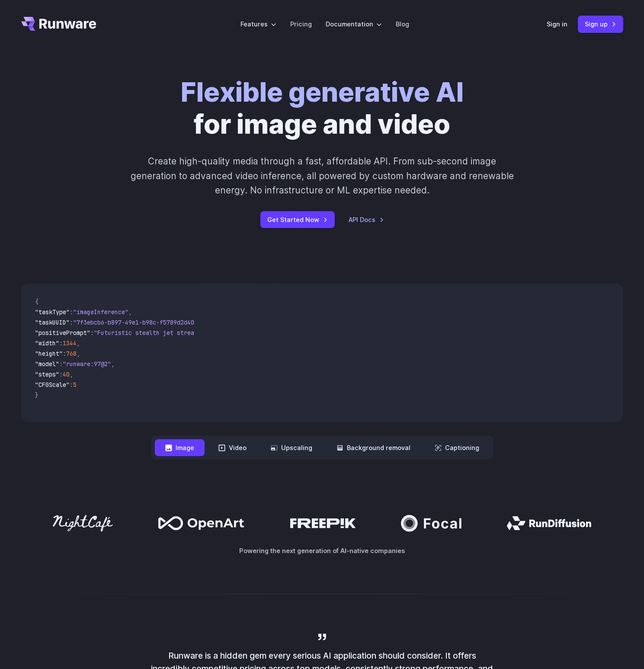 The width and height of the screenshot is (644, 669). What do you see at coordinates (232, 447) in the screenshot?
I see `button: Video` at bounding box center [232, 447].